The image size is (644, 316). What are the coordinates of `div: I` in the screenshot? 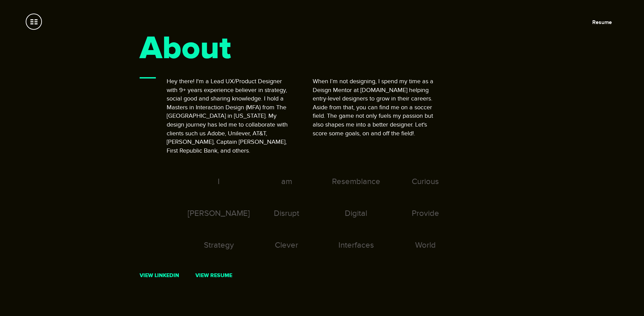 It's located at (219, 193).